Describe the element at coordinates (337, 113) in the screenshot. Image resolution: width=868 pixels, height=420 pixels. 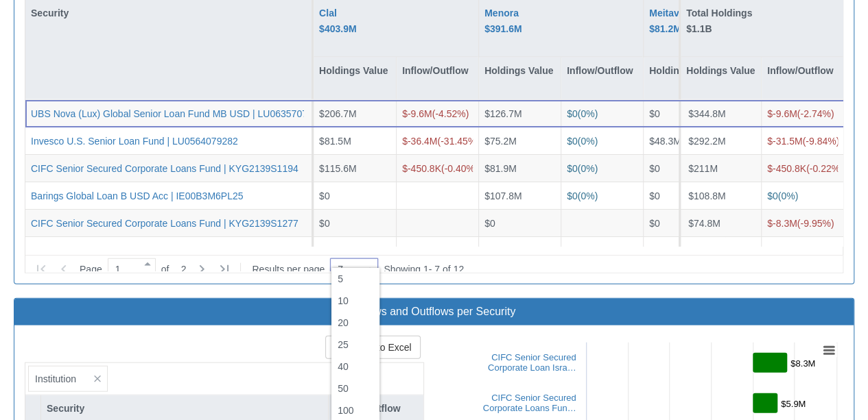
I see `span: $206.7M` at that location.